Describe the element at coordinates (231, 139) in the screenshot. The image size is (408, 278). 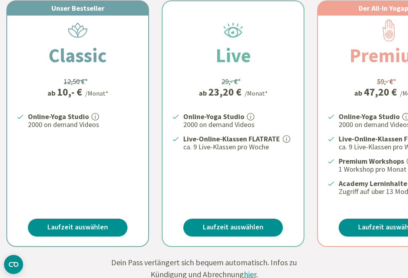
I see `strong: Live-Online-Klassen FLATRATE` at that location.